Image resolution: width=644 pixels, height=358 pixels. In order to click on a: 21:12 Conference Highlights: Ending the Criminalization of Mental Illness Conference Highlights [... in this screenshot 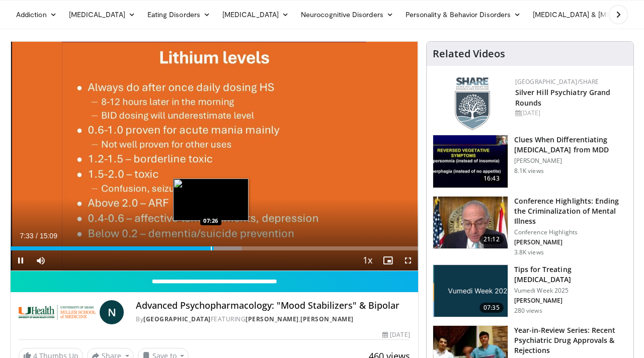, I will do `click(529, 227)`.